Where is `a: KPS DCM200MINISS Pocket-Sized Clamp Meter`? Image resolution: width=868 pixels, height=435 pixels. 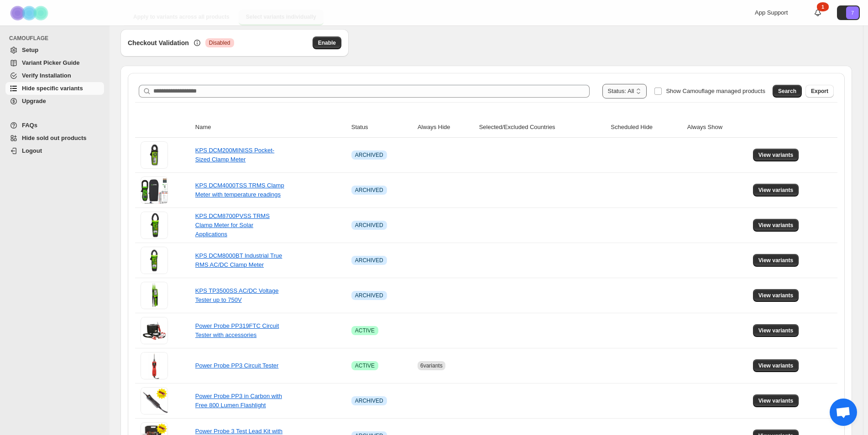 a: KPS DCM200MINISS Pocket-Sized Clamp Meter is located at coordinates (234, 155).